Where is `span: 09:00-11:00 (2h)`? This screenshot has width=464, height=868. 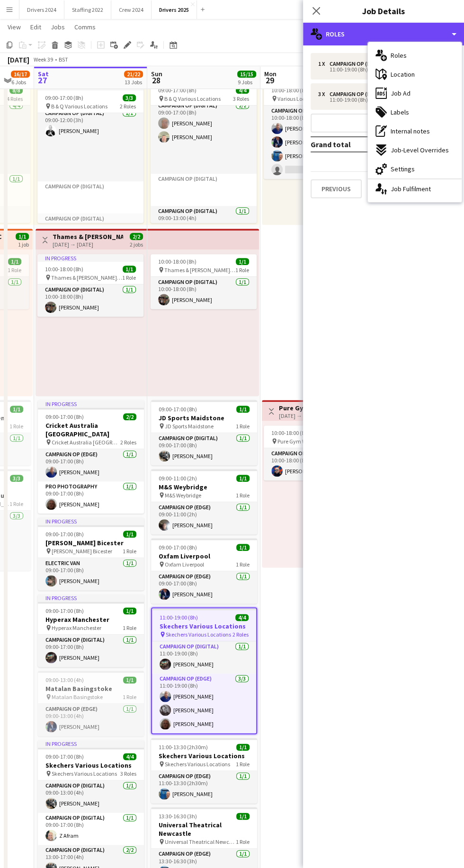 span: 09:00-11:00 (2h) is located at coordinates (177, 478).